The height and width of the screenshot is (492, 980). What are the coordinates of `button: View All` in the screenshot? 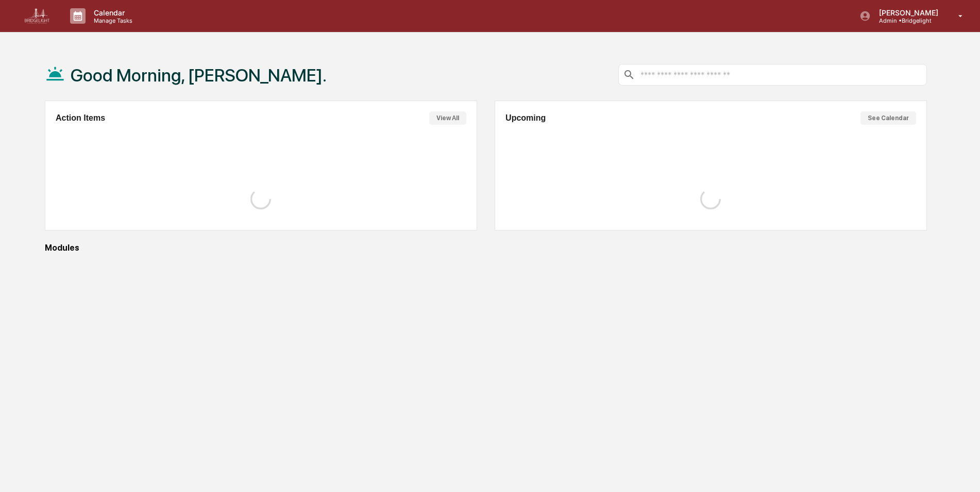 It's located at (448, 118).